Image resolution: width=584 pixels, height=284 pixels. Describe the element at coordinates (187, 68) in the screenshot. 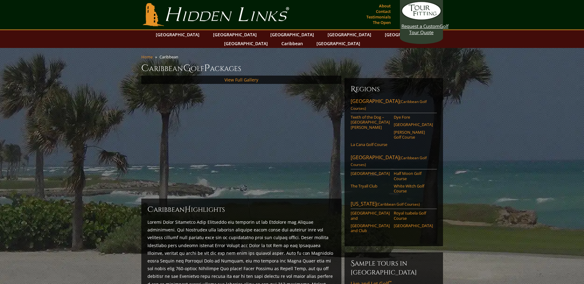

I see `span: G` at that location.